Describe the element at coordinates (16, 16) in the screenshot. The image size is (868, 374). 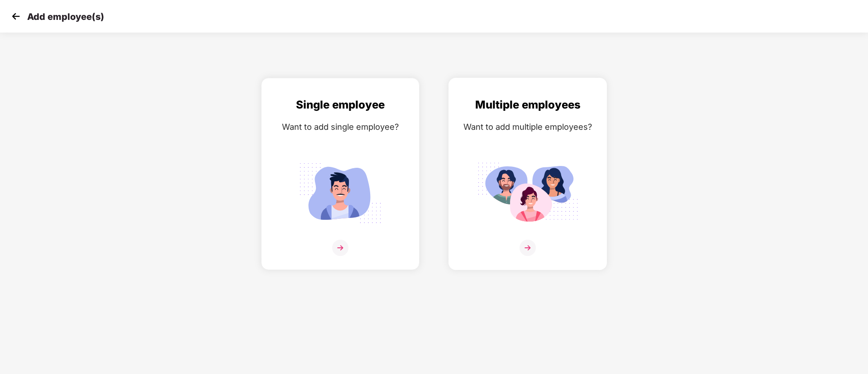
I see `img: svg+xml;base64,PHN2ZyB4bWxucz0iaHR0cDovL3d3dy53My5vcmcvMjAwMC9zdmciIHdpZHRoPSIzMCIgaGVpZ2h0PSIzMC...` at that location.